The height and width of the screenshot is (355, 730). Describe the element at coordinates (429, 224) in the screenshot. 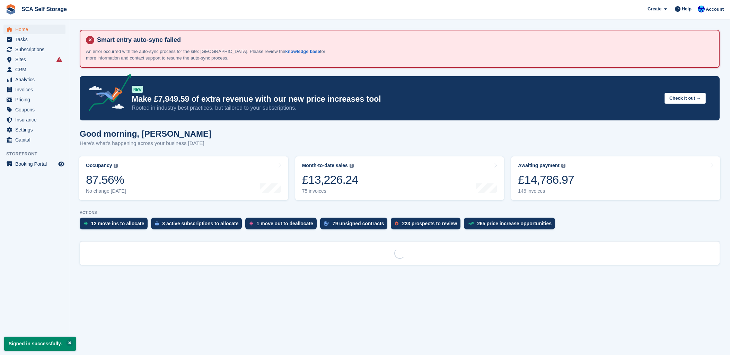

I see `div: 223 prospects to review` at that location.